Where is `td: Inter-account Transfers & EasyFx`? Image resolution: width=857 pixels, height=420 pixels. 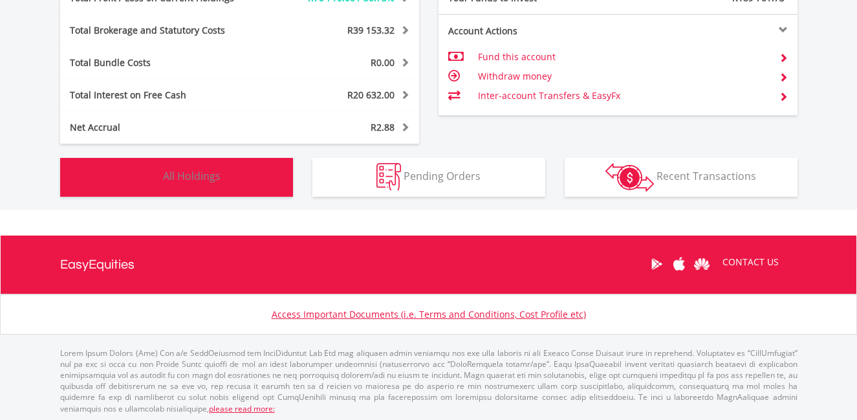
td: Inter-account Transfers & EasyFx is located at coordinates (623, 96).